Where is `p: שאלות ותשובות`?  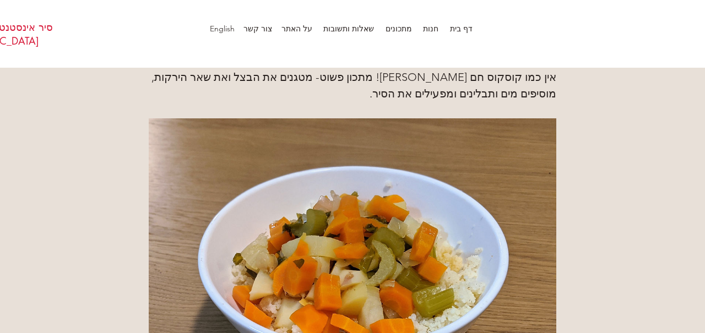
p: שאלות ותשובות is located at coordinates (349, 29).